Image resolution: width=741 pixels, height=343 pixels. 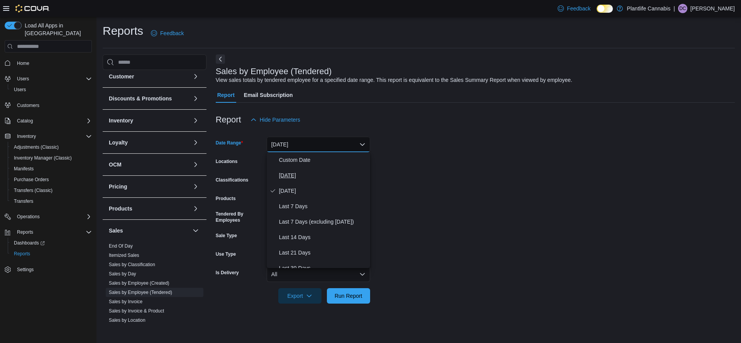 I want to click on button: Customer, so click(x=149, y=76).